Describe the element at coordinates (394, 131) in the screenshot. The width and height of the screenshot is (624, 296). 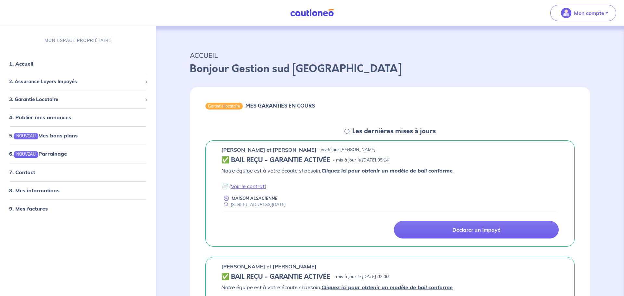
I see `h5: Les dernières mises à jours` at that location.